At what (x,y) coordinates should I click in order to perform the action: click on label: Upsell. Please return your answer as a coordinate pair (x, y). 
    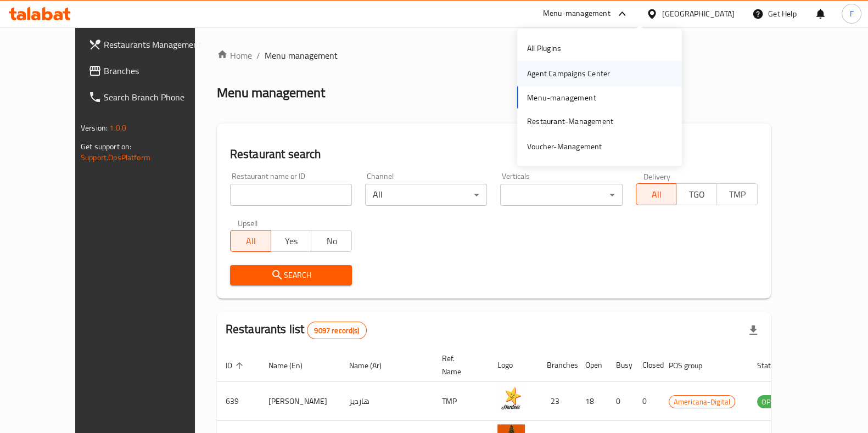
    Looking at the image, I should click on (248, 223).